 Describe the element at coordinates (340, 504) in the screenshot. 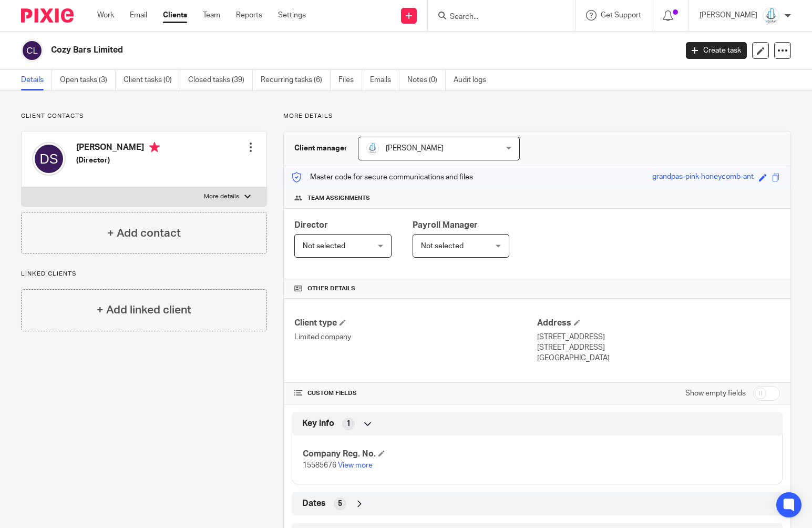

I see `span: 5` at that location.